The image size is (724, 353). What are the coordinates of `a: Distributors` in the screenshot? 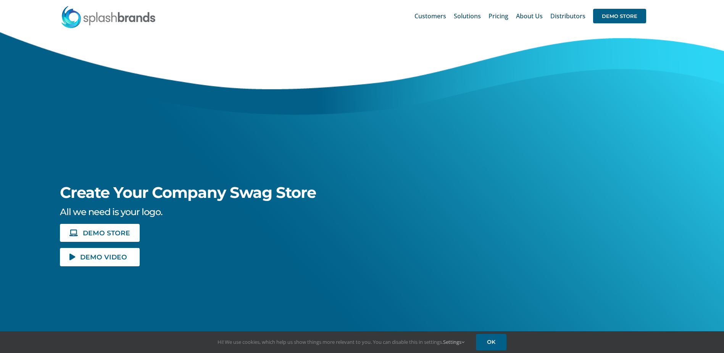 It's located at (568, 16).